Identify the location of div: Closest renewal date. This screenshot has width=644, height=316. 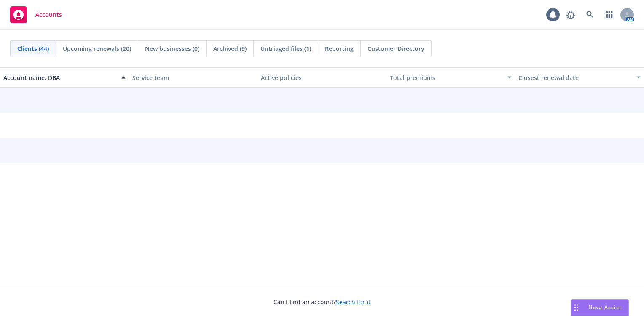
(574, 77).